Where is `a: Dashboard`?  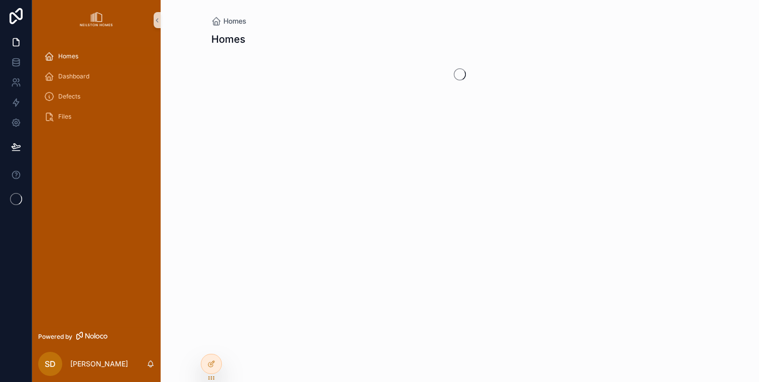 a: Dashboard is located at coordinates (96, 76).